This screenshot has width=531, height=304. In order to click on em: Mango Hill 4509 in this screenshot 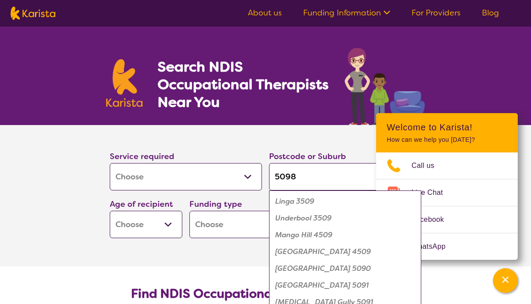, I will do `click(304, 235)`.